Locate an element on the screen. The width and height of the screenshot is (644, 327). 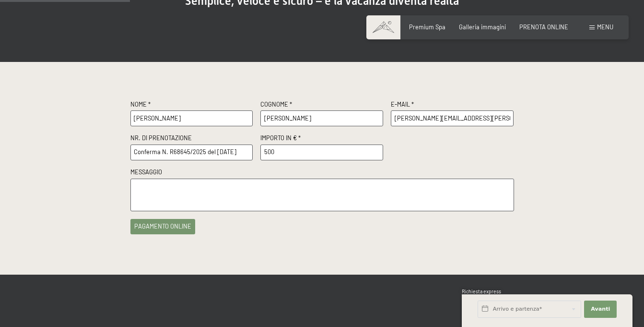
a: Premium Spa is located at coordinates (427, 27).